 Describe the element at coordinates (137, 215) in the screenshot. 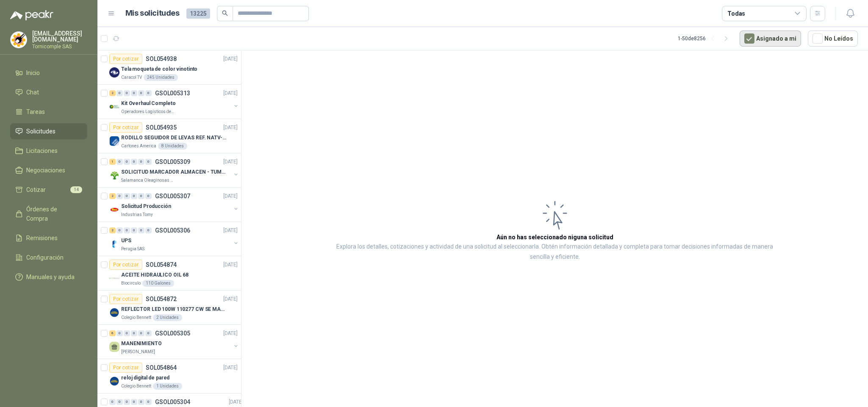

I see `p: Industrias Tomy` at that location.